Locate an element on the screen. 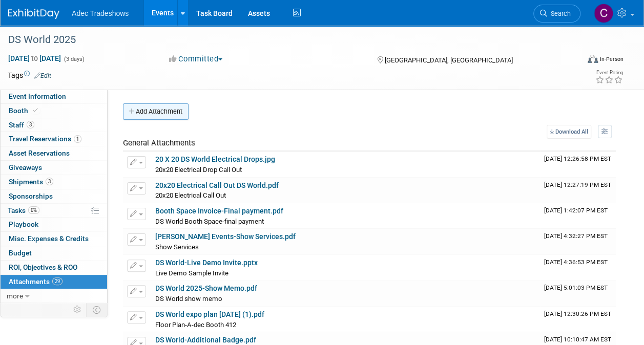  span: Booth is located at coordinates (24, 111).